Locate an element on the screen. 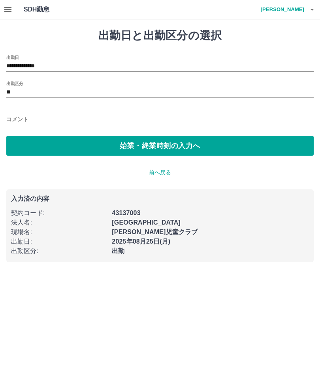 The height and width of the screenshot is (387, 320). b: 出勤 is located at coordinates (118, 250).